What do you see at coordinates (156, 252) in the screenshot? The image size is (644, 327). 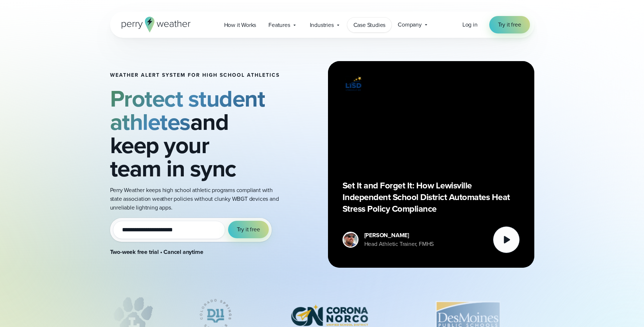 I see `strong: Two-week free trial • Cancel anytime` at bounding box center [156, 252].